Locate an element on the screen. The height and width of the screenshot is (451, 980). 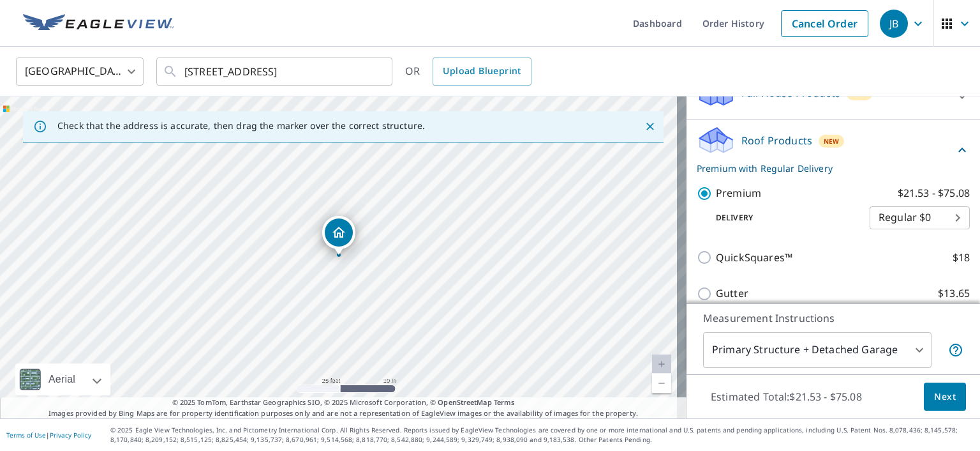
span: © 2025 TomTom, Earthstar Geographics SIO, © 2025 Microsoft Corporation, © is located at coordinates (343, 403).